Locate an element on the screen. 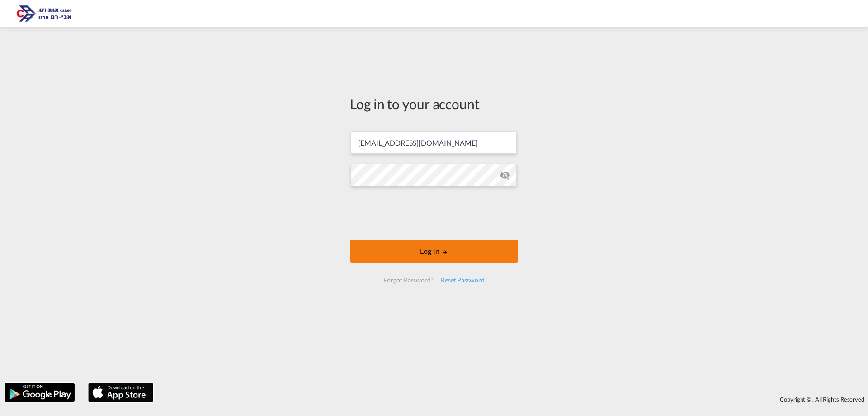 Image resolution: width=868 pixels, height=416 pixels. div: Log in to your account is located at coordinates (434, 104).